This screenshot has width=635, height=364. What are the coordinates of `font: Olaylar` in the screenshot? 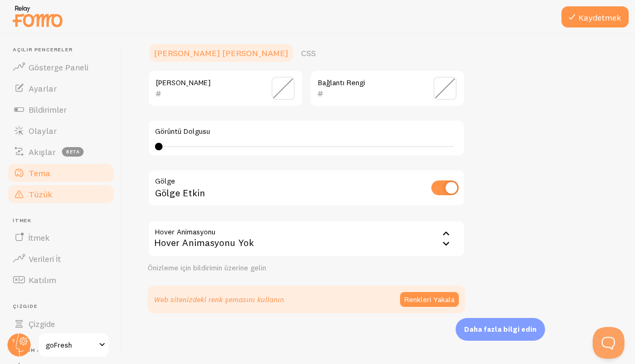 It's located at (42, 130).